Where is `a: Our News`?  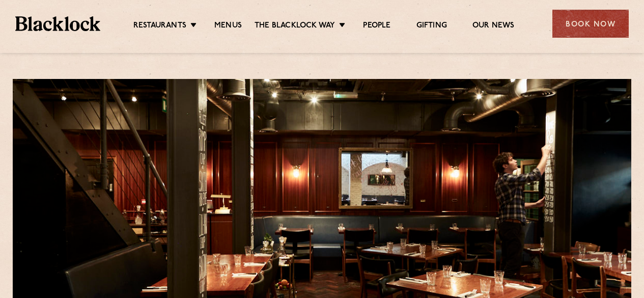 a: Our News is located at coordinates (493, 27).